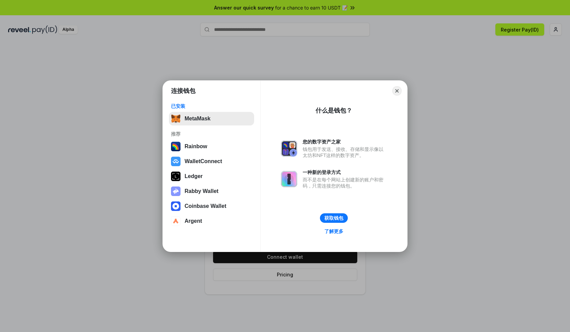 The image size is (570, 332). Describe the element at coordinates (197, 119) in the screenshot. I see `div: MetaMask` at that location.